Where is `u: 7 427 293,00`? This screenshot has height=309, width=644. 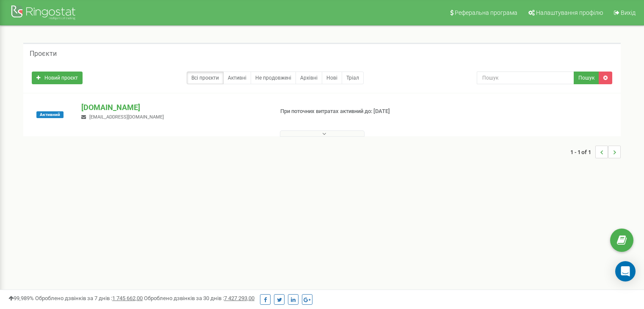 u: 7 427 293,00 is located at coordinates (239, 298).